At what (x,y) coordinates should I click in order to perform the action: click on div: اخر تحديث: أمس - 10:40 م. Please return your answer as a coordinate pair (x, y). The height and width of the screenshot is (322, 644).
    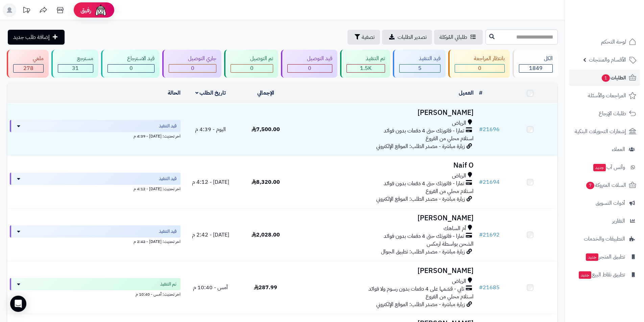
    Looking at the image, I should click on (95, 294).